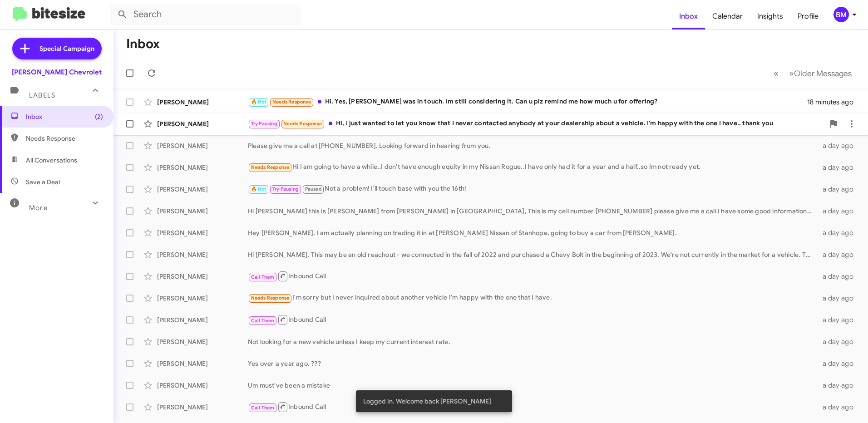  What do you see at coordinates (532, 167) in the screenshot?
I see `div: Hi I am going to have a while..I don't have enough equity in my Nissan Rogue..I have only had it ...` at bounding box center [532, 167].